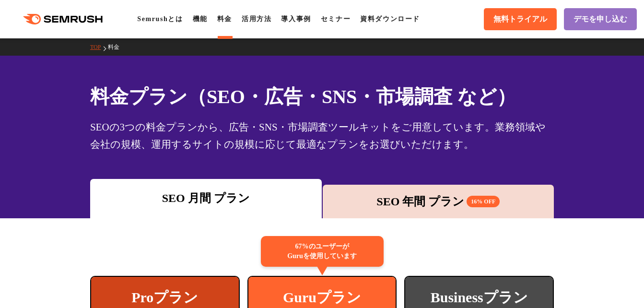  What do you see at coordinates (390, 19) in the screenshot?
I see `a: 資料ダウンロード` at bounding box center [390, 19].